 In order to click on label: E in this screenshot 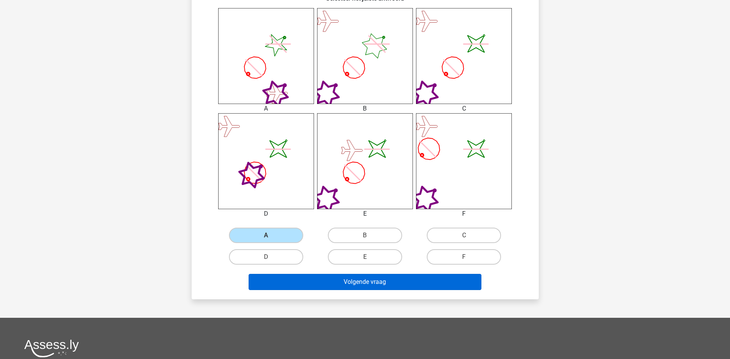, I will do `click(365, 257)`.